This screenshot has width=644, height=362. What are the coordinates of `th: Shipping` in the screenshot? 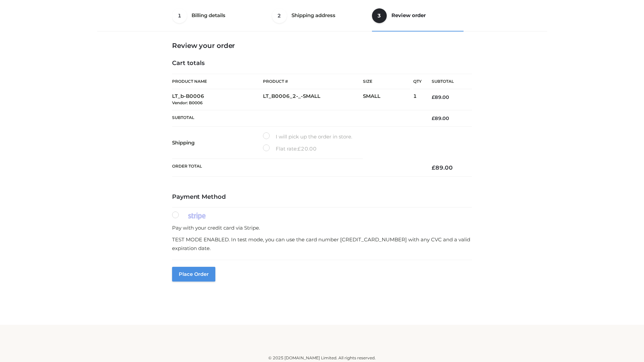 It's located at (217, 143).